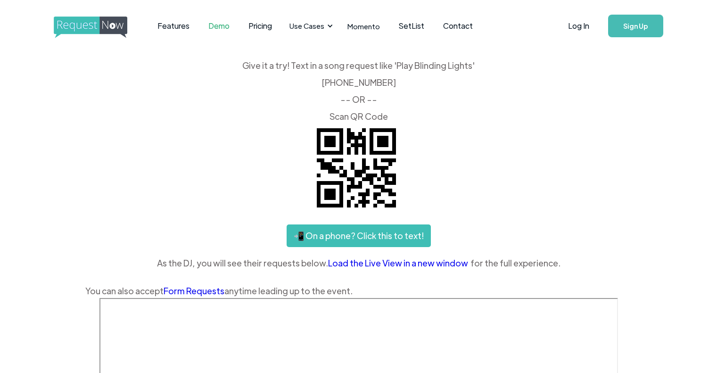 The width and height of the screenshot is (717, 373). I want to click on a: Contact, so click(458, 26).